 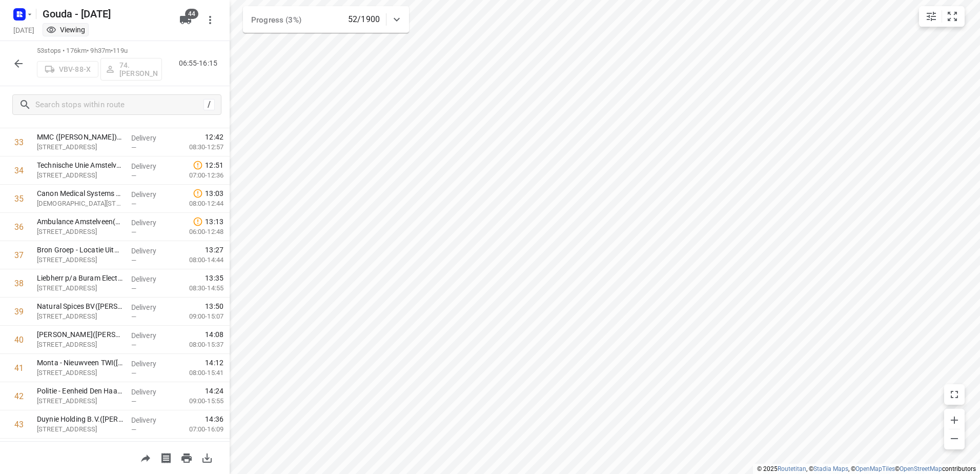 What do you see at coordinates (198, 260) in the screenshot?
I see `p: 08:00-14:44` at bounding box center [198, 260].